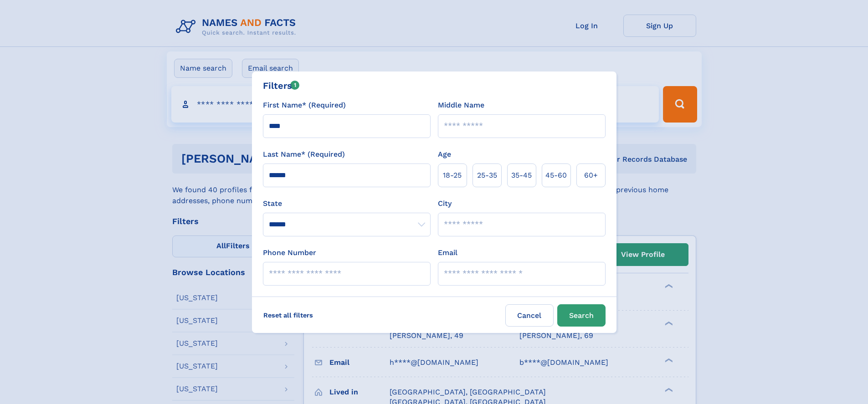  What do you see at coordinates (444, 204) in the screenshot?
I see `label: City` at bounding box center [444, 204].